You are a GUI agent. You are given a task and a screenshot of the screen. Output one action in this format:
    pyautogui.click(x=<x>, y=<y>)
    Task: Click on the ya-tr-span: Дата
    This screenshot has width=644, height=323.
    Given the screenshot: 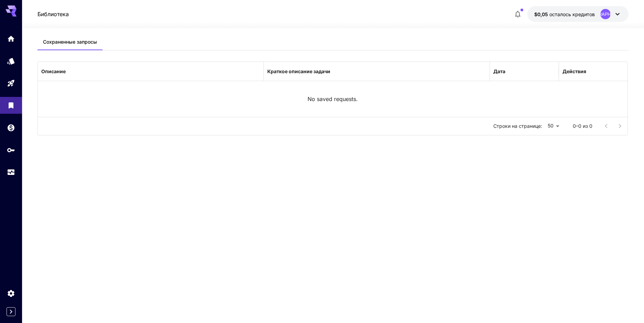 What is the action you would take?
    pyautogui.click(x=499, y=71)
    